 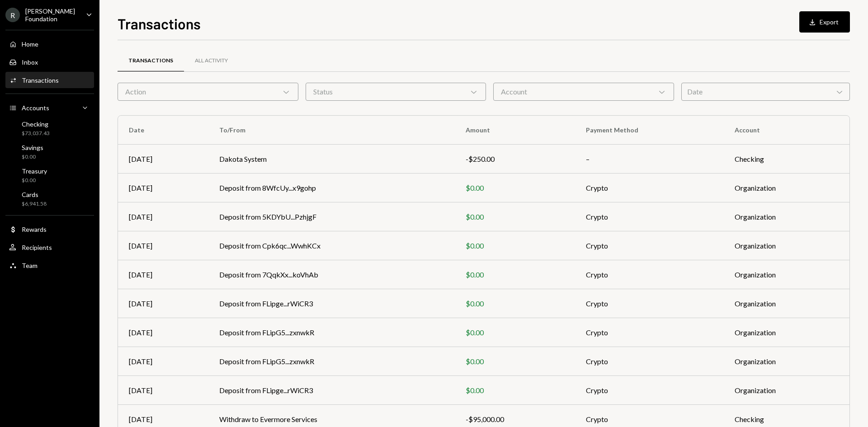 I want to click on a: Inbox, so click(x=50, y=62).